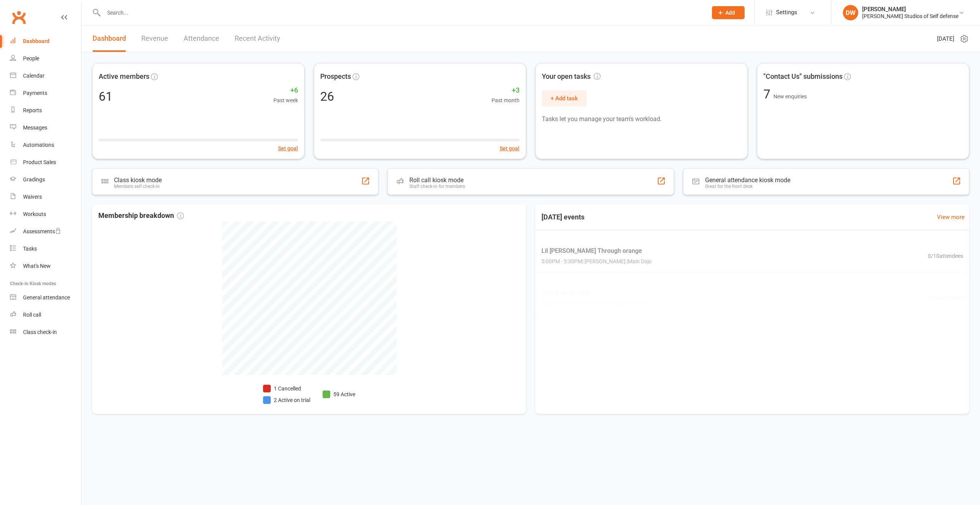 The width and height of the screenshot is (980, 505). What do you see at coordinates (286, 388) in the screenshot?
I see `li: 1 Cancelled` at bounding box center [286, 388].